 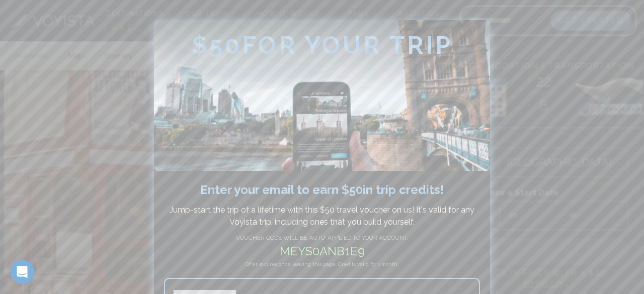 I want to click on h4: VOUCHER CODE WILL BE AUTO-APPLIED TO YOUR ACCOUNT:, so click(x=322, y=238).